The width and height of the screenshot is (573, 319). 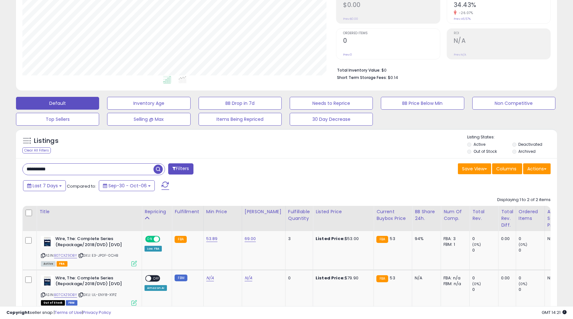 What do you see at coordinates (362, 77) in the screenshot?
I see `b: Short Term Storage Fees:` at bounding box center [362, 77].